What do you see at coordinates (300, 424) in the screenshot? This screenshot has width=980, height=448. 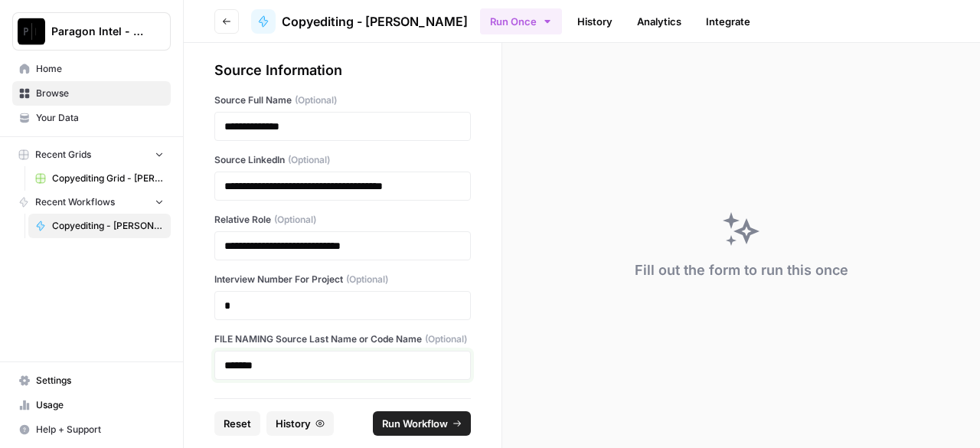 I see `button: History` at bounding box center [300, 424].